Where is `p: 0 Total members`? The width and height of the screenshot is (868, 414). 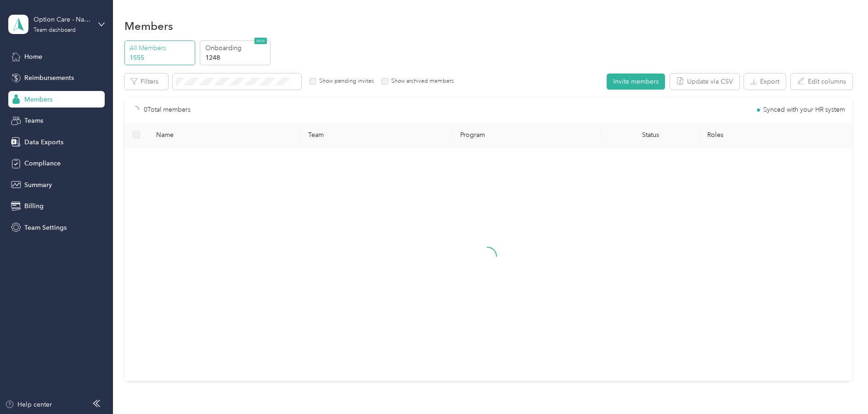 p: 0 Total members is located at coordinates (167, 110).